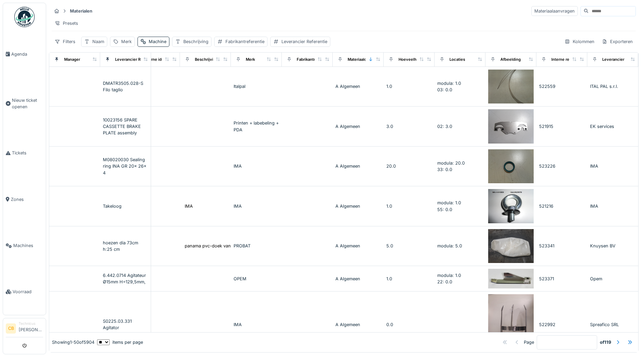 This screenshot has width=644, height=357. What do you see at coordinates (67, 23) in the screenshot?
I see `div: Presets` at bounding box center [67, 23].